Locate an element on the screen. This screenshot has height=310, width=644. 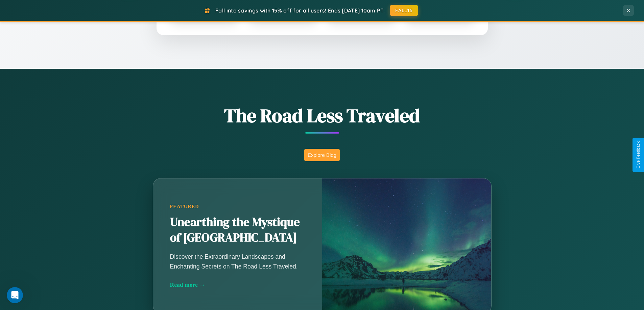
button: FALL15 is located at coordinates (404, 11).